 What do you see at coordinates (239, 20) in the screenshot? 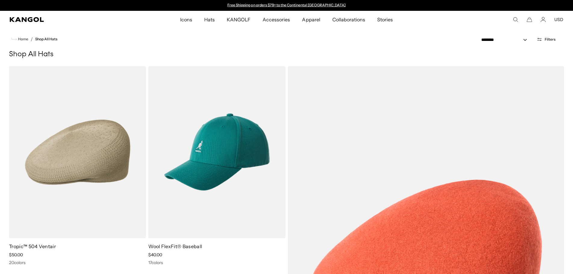
I see `a: KANGOLF` at bounding box center [239, 20].